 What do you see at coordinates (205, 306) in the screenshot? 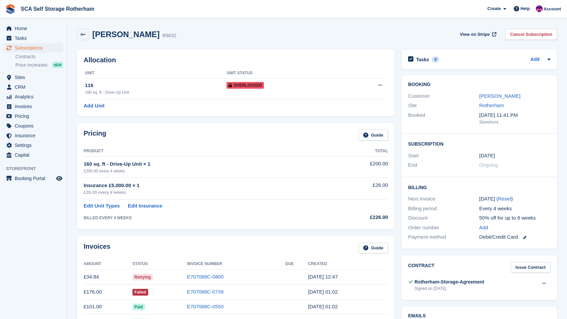
I see `a: E707088C-0550` at bounding box center [205, 306].